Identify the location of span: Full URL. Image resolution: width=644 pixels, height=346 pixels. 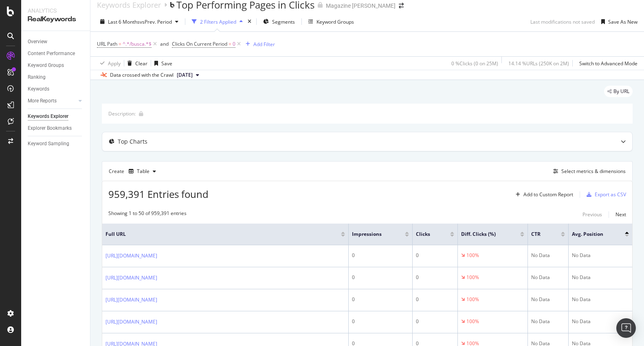
(217, 234).